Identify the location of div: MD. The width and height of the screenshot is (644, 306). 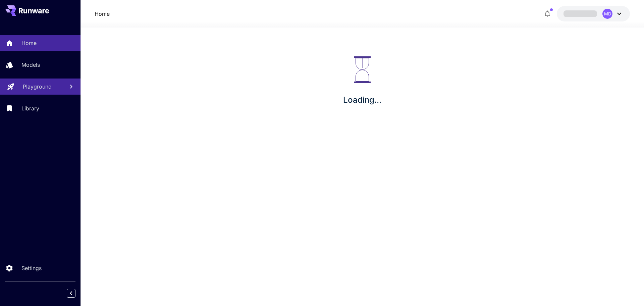
(607, 14).